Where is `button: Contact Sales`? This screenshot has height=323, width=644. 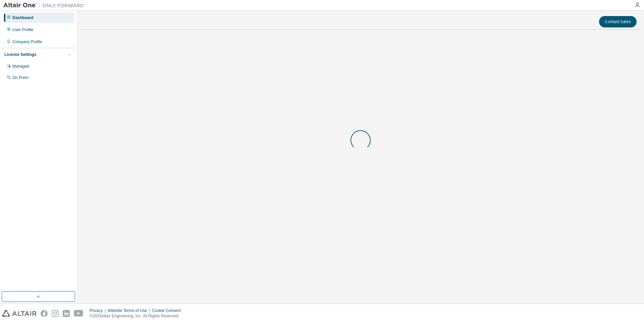 button: Contact Sales is located at coordinates (618, 22).